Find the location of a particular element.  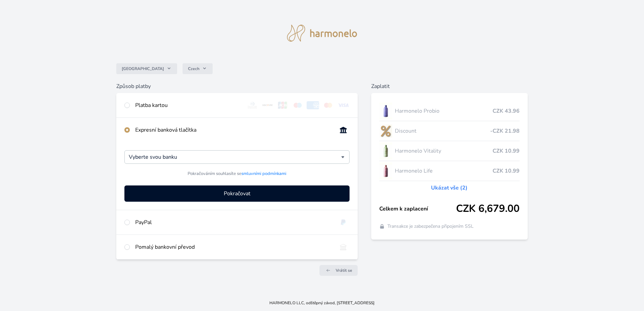

img: mc.svg is located at coordinates (328, 105).